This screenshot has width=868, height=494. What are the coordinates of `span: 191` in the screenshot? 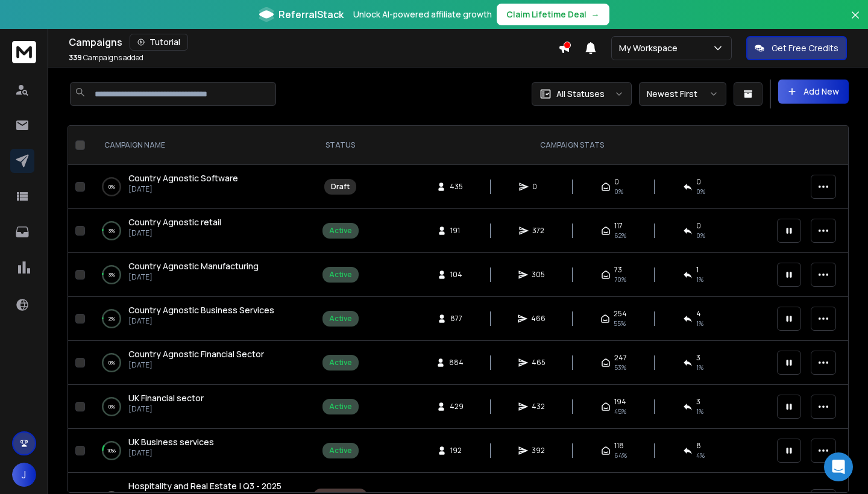 It's located at (456, 231).